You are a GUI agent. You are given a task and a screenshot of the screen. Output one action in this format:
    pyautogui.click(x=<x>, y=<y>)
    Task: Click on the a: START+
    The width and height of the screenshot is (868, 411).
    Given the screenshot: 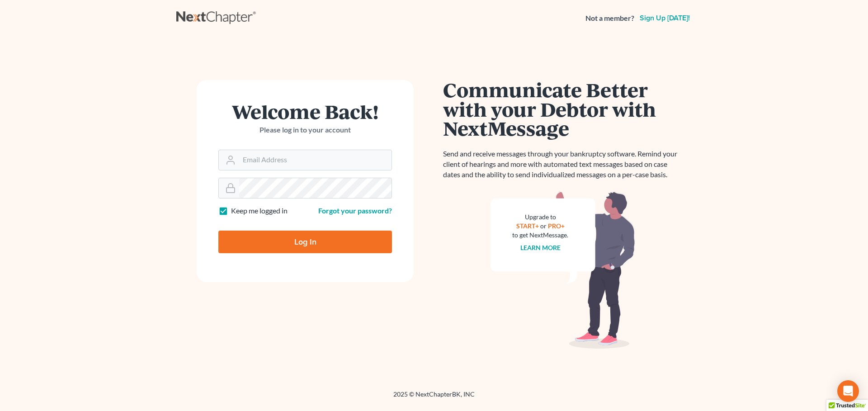 What is the action you would take?
    pyautogui.click(x=528, y=226)
    